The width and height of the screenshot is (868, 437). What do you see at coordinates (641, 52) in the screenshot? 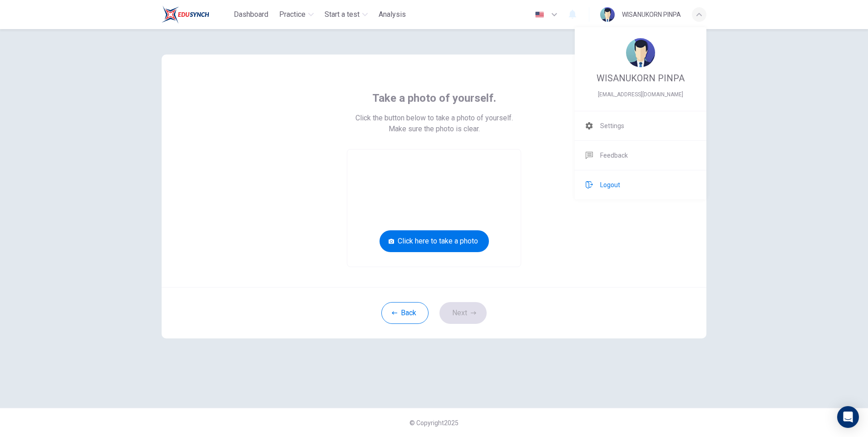
I see `img: Profile picture` at bounding box center [641, 52].